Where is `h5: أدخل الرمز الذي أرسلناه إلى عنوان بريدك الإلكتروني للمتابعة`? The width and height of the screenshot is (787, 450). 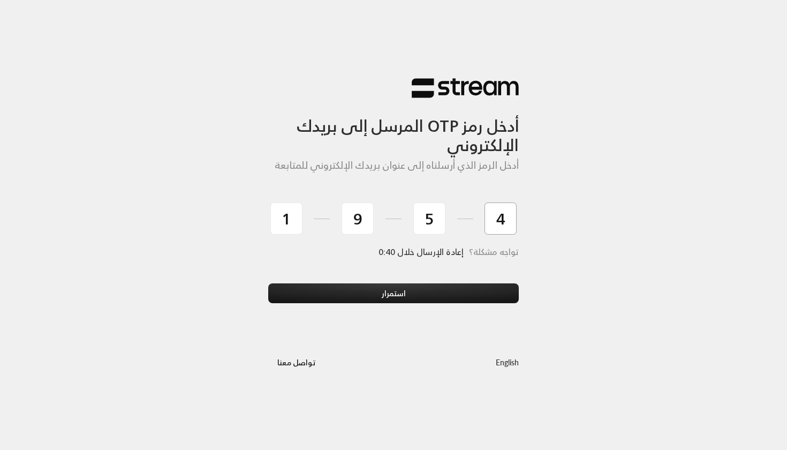 h5: أدخل الرمز الذي أرسلناه إلى عنوان بريدك الإلكتروني للمتابعة is located at coordinates (394, 165).